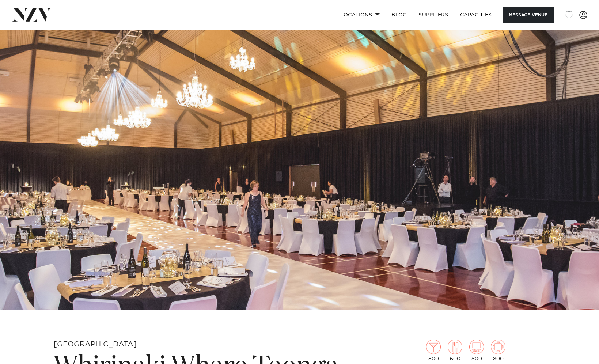 The width and height of the screenshot is (599, 364). Describe the element at coordinates (433, 347) in the screenshot. I see `img: cocktail.png` at that location.